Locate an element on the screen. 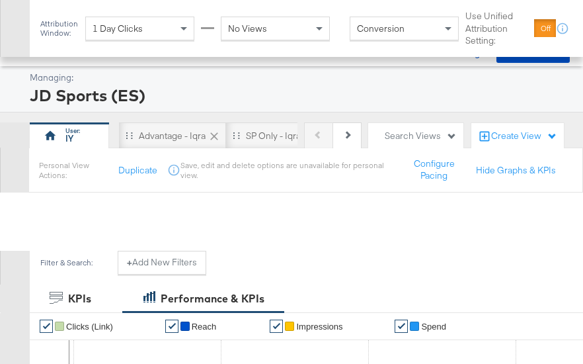 The height and width of the screenshot is (364, 583). div: Filter & Search: is located at coordinates (66, 263).